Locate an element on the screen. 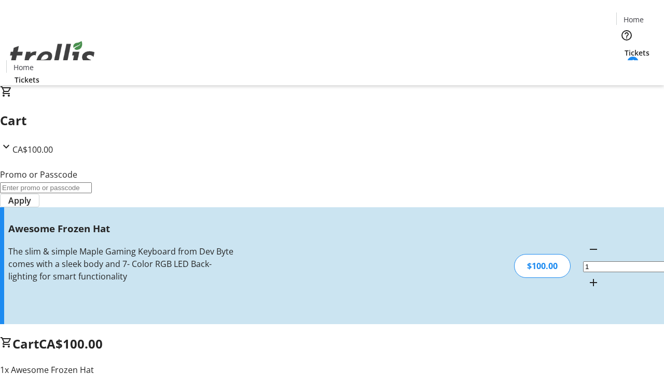 The image size is (664, 374). img: Orient E2E Organization 9Q2YxE4x4I's Logo is located at coordinates (52, 56).